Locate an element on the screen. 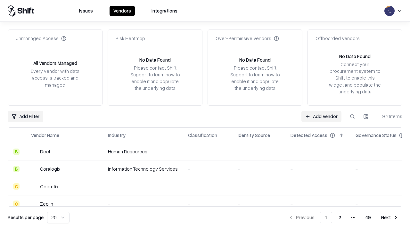 This screenshot has height=231, width=410. div: Unmanaged Access is located at coordinates (41, 38).